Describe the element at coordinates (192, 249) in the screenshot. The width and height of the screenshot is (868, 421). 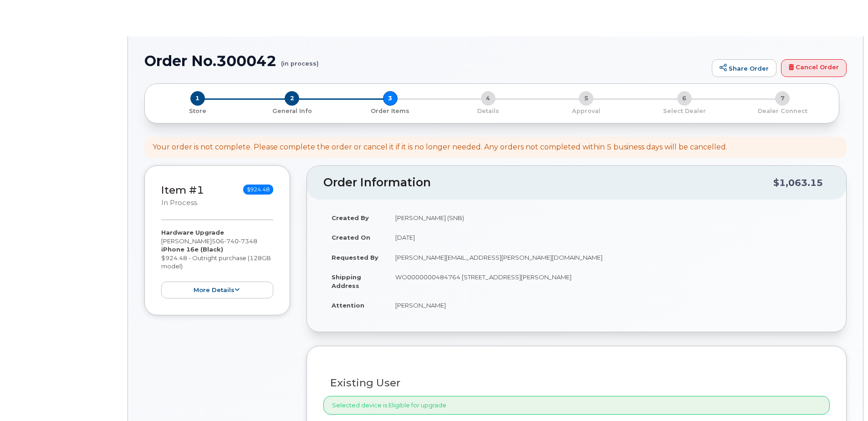
I see `strong: iPhone 16e (Black)` at that location.